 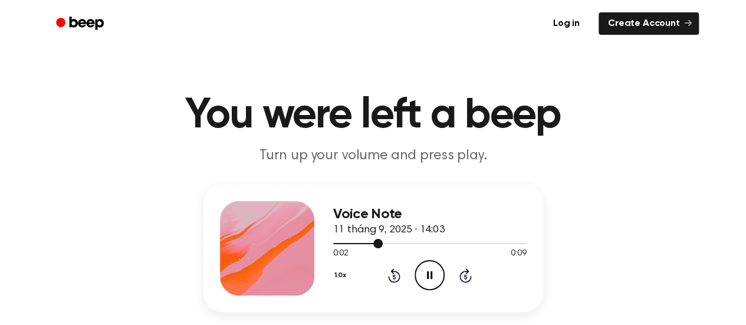 I want to click on button: 1.0x, so click(x=342, y=275).